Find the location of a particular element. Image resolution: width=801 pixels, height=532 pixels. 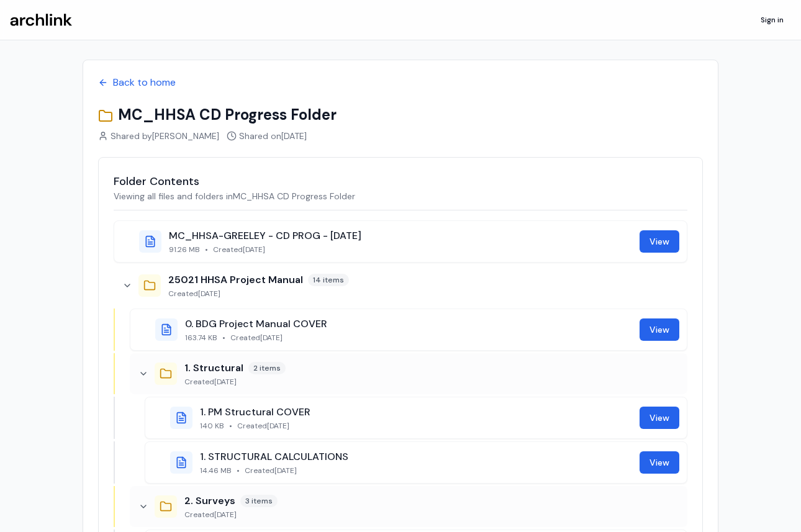

span: 3 items is located at coordinates (259, 501).